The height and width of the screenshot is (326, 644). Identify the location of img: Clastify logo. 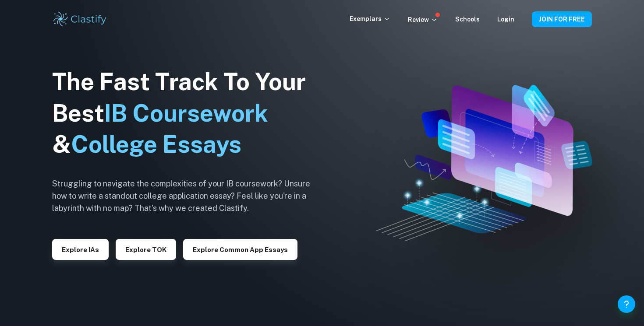
(80, 19).